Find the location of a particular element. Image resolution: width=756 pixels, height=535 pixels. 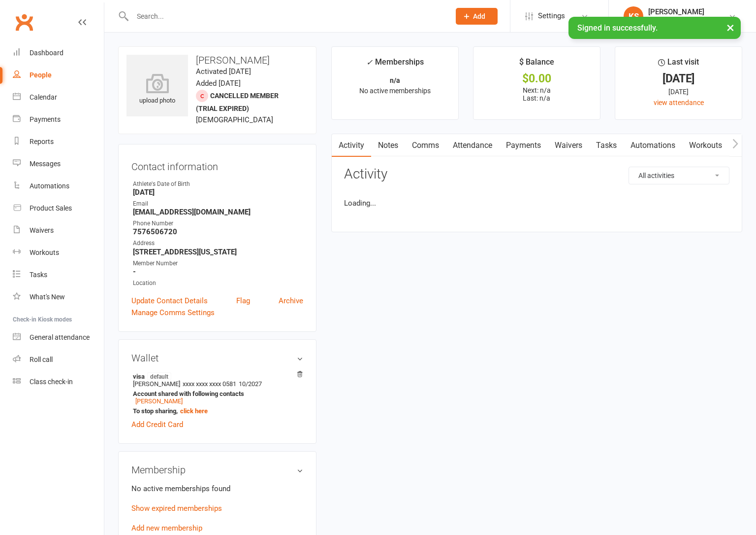

span: Settings is located at coordinates (552, 16).